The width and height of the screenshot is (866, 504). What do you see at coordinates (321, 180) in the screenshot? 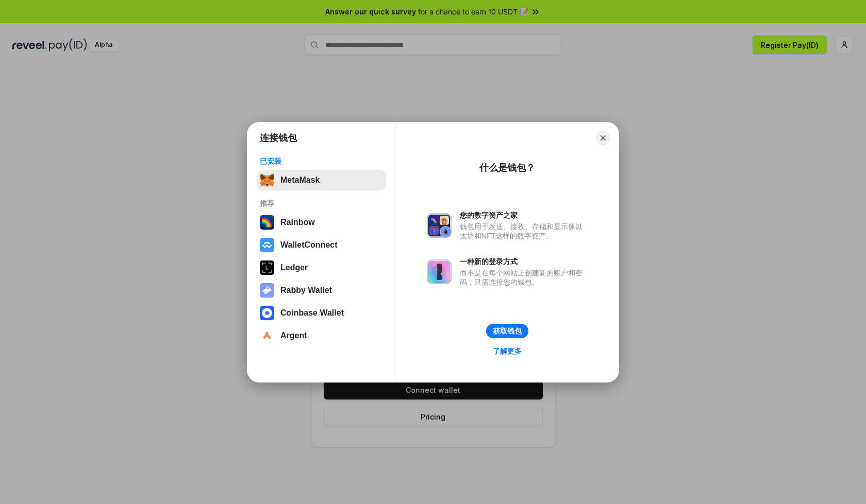
I see `button: MetaMask` at bounding box center [321, 180].